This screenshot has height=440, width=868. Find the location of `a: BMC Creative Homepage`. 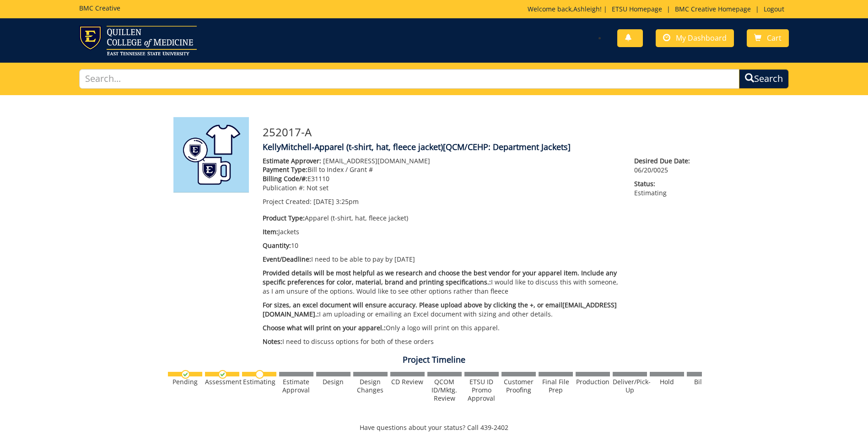

a: BMC Creative Homepage is located at coordinates (713, 9).